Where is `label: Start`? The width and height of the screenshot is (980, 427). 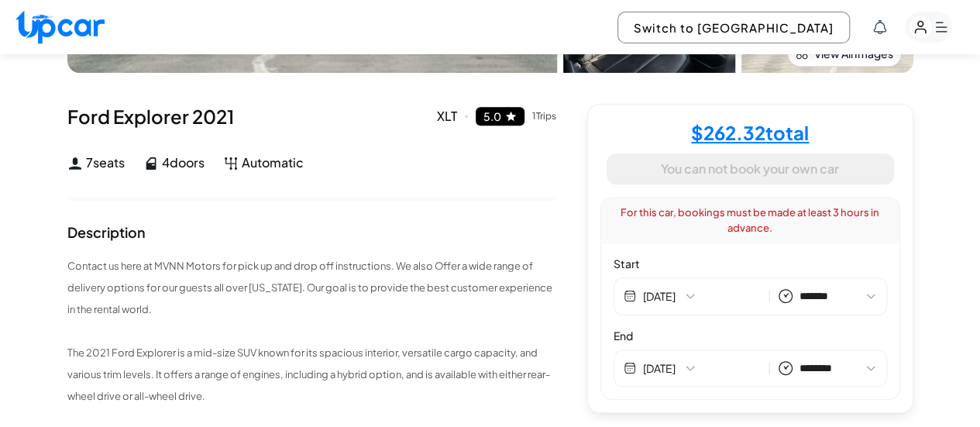
label: Start is located at coordinates (750, 263).